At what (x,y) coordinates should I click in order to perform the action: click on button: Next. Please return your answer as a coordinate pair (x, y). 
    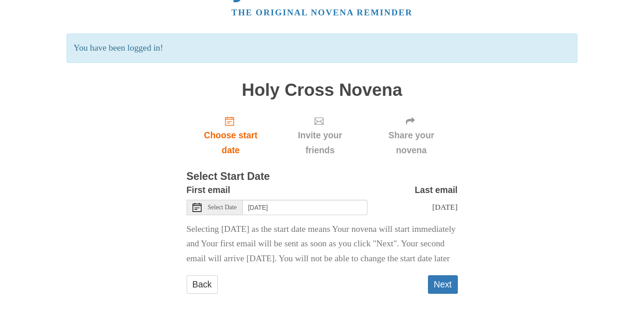
    Looking at the image, I should click on (443, 284).